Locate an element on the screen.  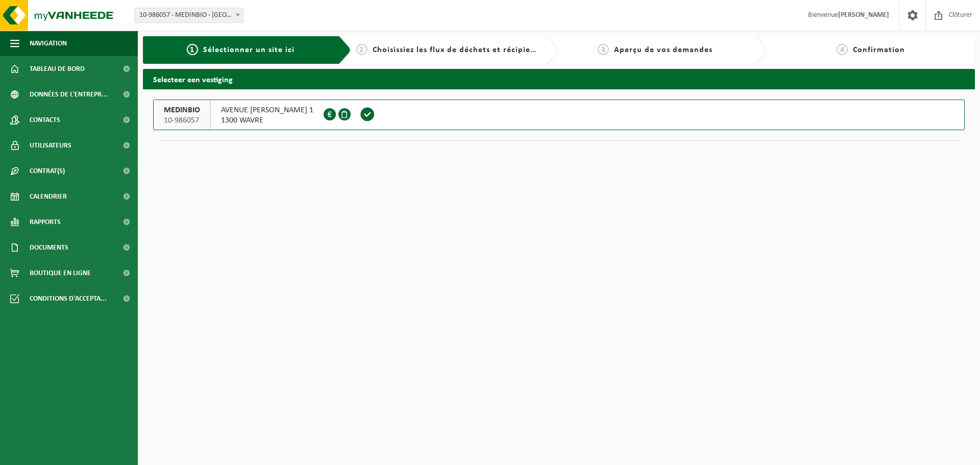
h2: Selecteer een vestiging is located at coordinates (559, 78).